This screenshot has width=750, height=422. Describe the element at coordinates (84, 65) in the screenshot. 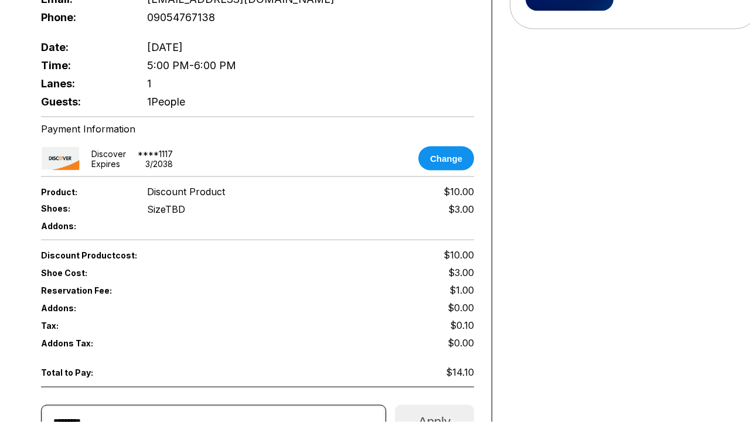

I see `span: Time:` at that location.